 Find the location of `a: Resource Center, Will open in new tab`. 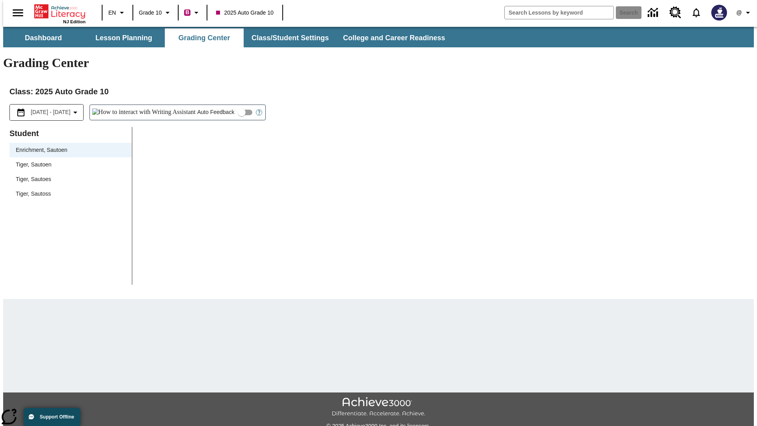

a: Resource Center, Will open in new tab is located at coordinates (675, 13).